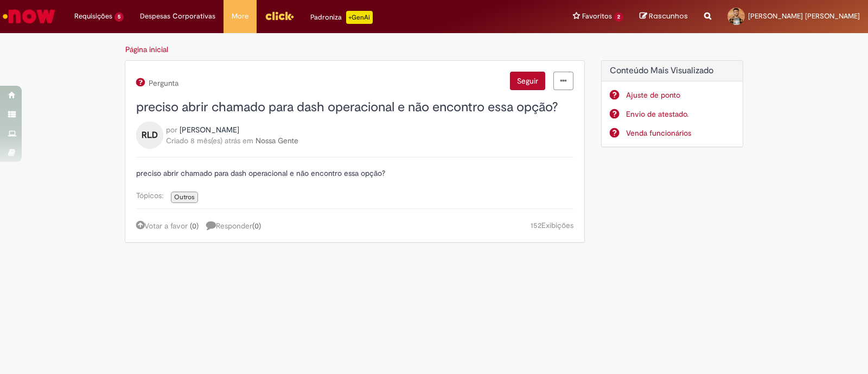  I want to click on h2: Conteúdo Mais Visualizado, so click(672, 71).